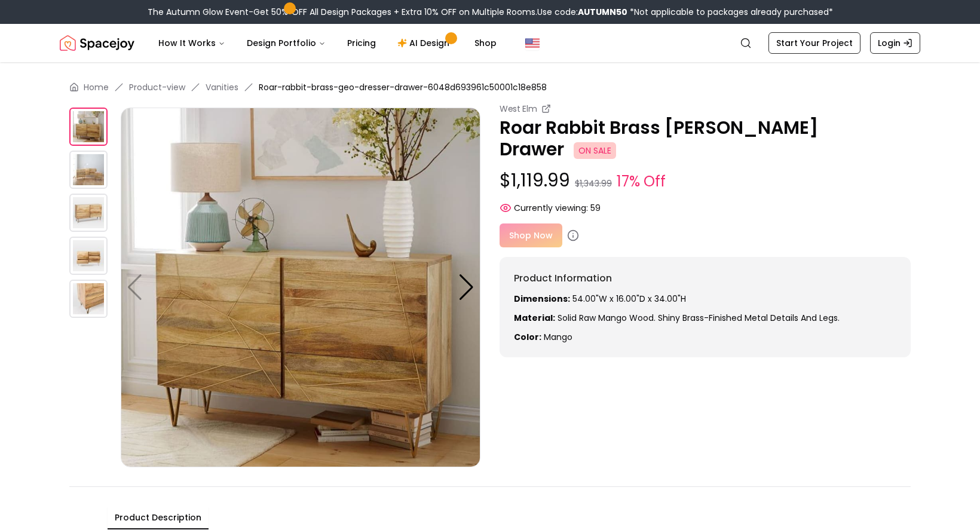 The height and width of the screenshot is (530, 980). Describe the element at coordinates (425, 43) in the screenshot. I see `a: AI Design` at that location.